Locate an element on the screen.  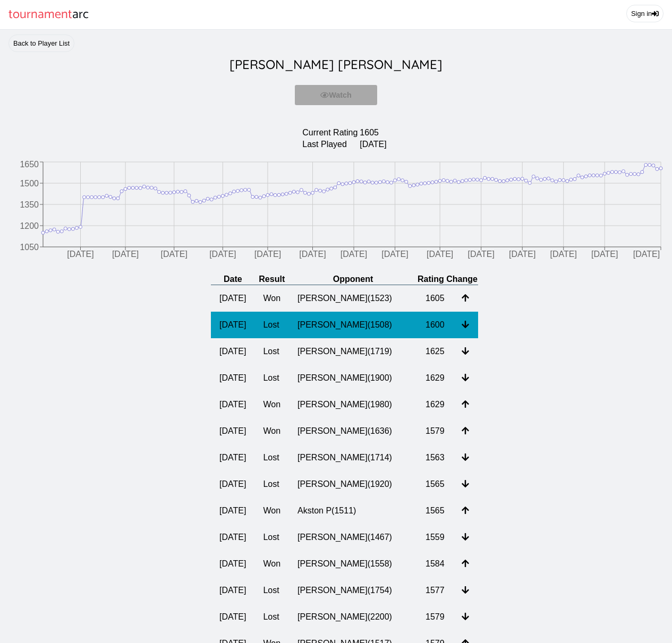
td: Last Played is located at coordinates (330, 144).